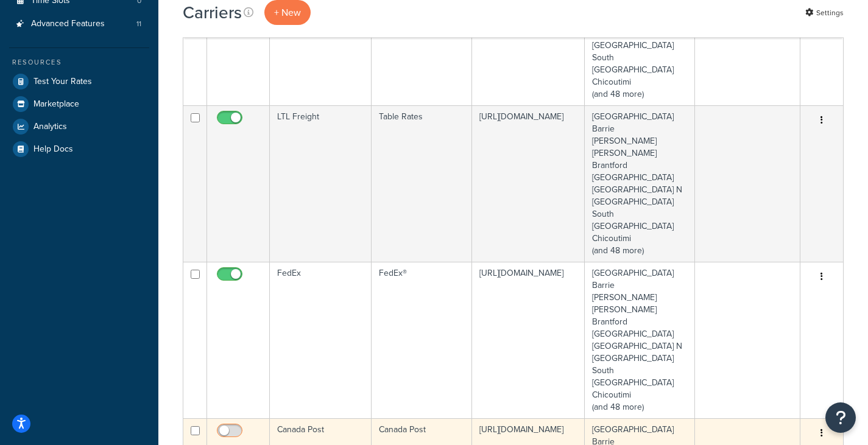 Image resolution: width=868 pixels, height=445 pixels. What do you see at coordinates (79, 81) in the screenshot?
I see `li: Test Your Rates` at bounding box center [79, 81].